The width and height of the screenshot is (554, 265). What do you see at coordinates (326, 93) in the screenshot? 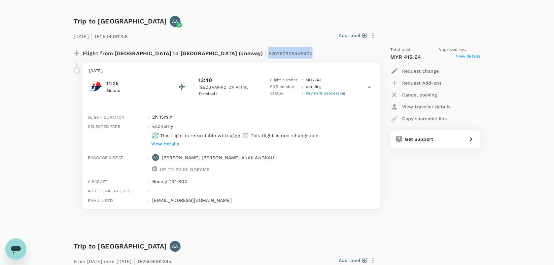
I see `span: Payment processing` at bounding box center [326, 93].